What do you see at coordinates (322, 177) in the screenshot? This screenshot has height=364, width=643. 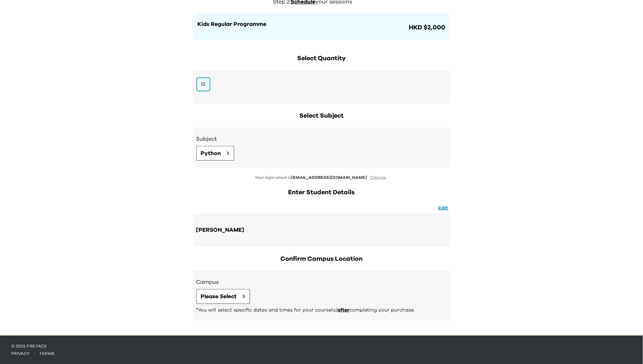 I see `p: Your login email is` at bounding box center [322, 177].